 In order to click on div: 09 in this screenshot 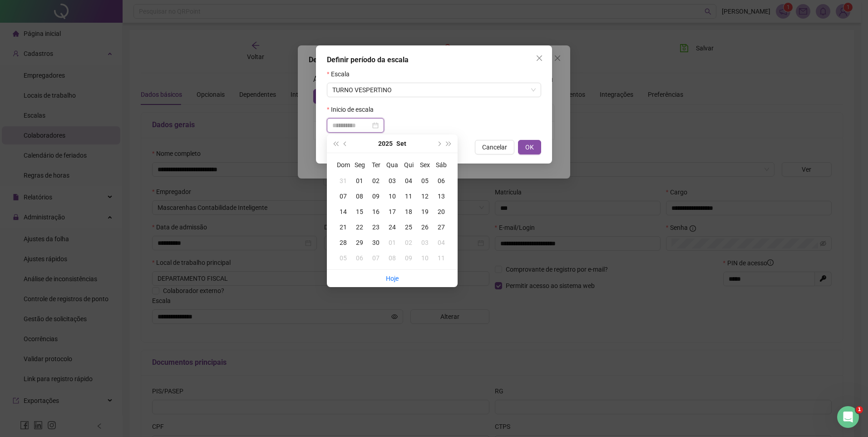, I will do `click(408, 258)`.